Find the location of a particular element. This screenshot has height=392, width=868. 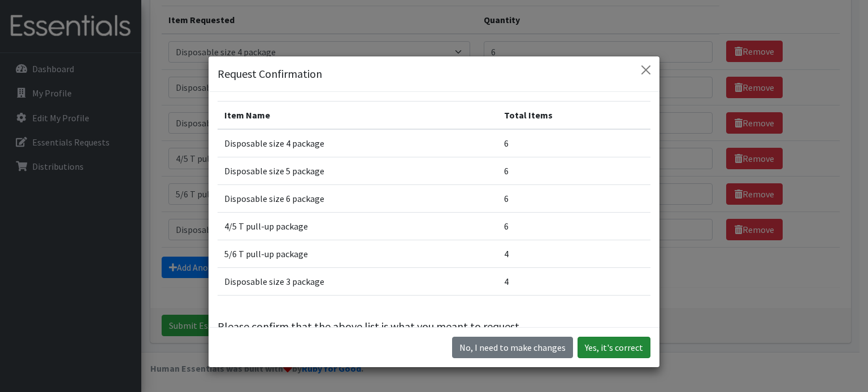

td: 5/6 T pull-up package is located at coordinates (358, 254).